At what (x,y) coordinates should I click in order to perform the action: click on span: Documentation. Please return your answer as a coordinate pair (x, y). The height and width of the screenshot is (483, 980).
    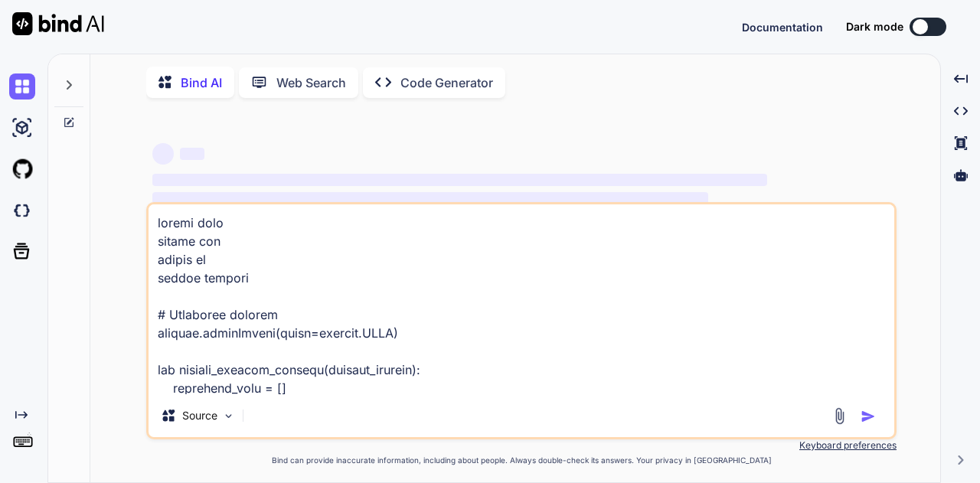
    Looking at the image, I should click on (782, 27).